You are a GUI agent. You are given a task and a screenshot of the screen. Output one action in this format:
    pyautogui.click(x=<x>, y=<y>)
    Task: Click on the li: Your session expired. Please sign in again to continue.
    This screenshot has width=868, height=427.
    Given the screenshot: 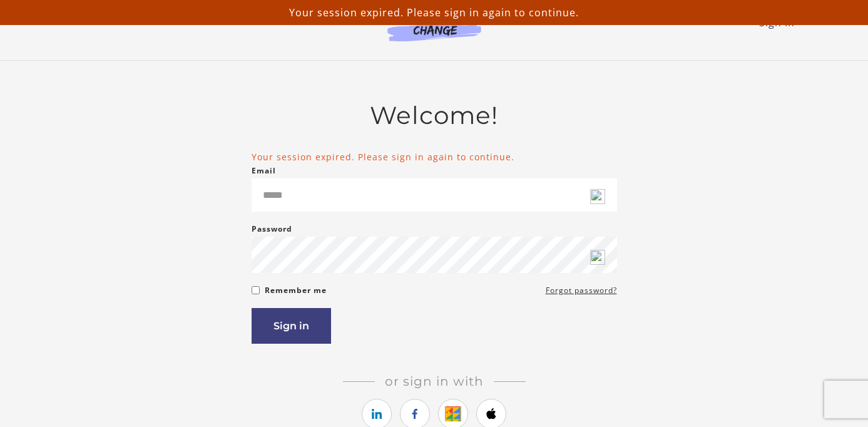 What is the action you would take?
    pyautogui.click(x=434, y=156)
    